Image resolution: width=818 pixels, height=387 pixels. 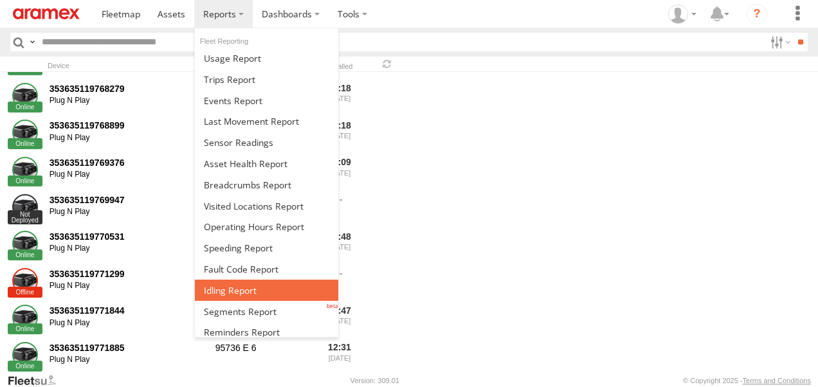 I want to click on a: Breadcrumbs Report, so click(x=266, y=185).